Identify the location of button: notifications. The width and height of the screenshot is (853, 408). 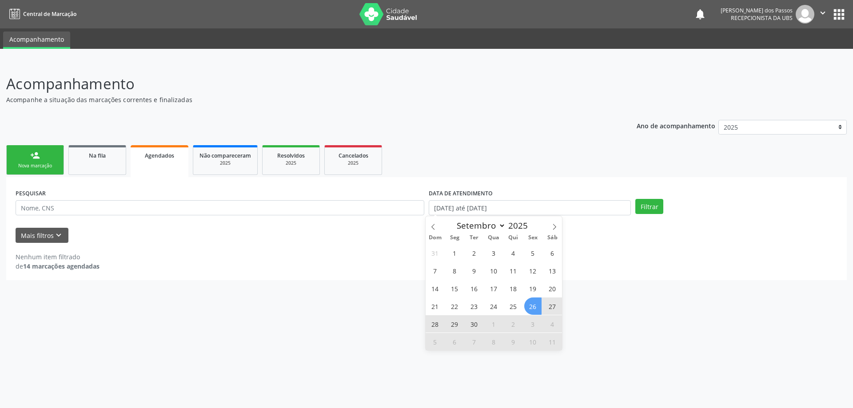
(700, 14).